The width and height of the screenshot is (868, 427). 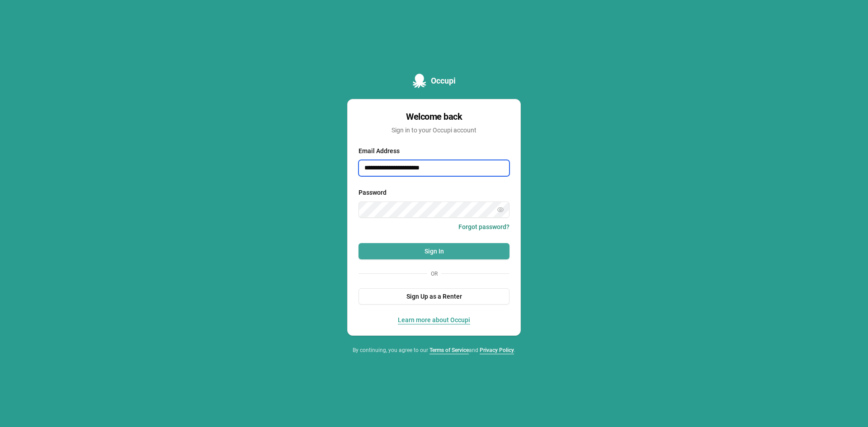 What do you see at coordinates (449, 350) in the screenshot?
I see `a: Terms of Service` at bounding box center [449, 350].